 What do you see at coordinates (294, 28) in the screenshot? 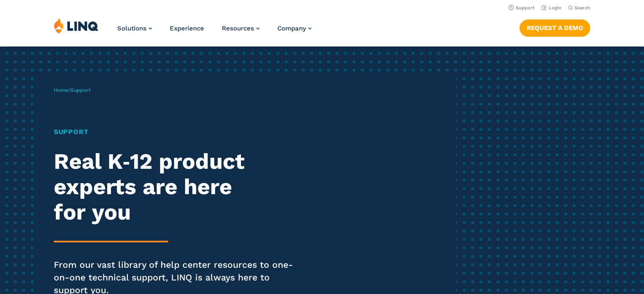
I see `a: Company` at bounding box center [294, 28].